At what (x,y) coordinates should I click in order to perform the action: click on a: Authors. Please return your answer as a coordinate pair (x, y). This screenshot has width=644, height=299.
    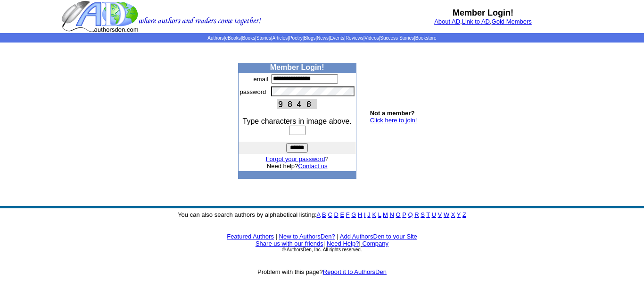
    Looking at the image, I should click on (215, 38).